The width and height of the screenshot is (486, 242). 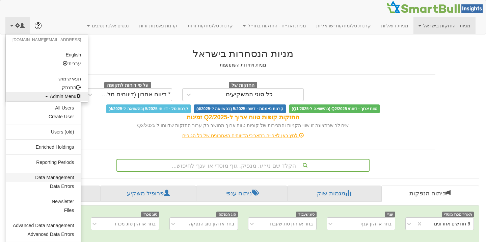 I want to click on span: סוג הנפקה, so click(x=227, y=214).